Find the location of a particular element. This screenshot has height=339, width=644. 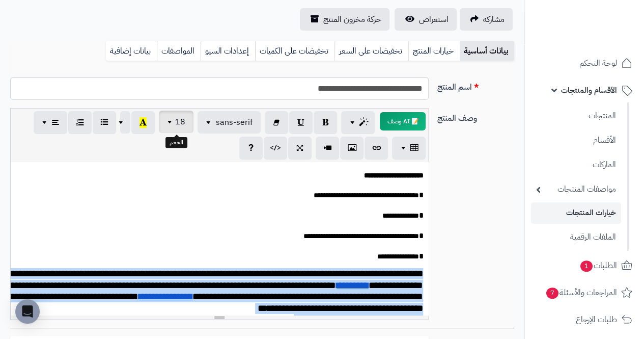

a: المنتجات is located at coordinates (576, 115).